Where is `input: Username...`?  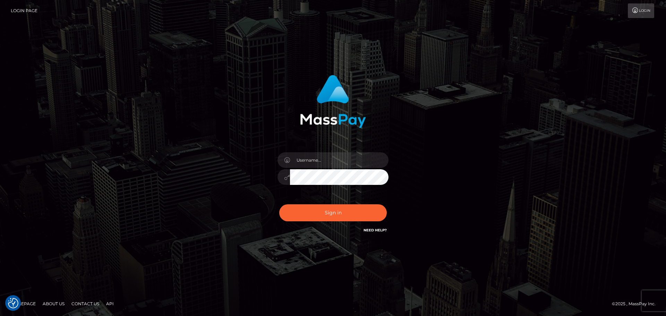
input: Username... is located at coordinates (339, 160).